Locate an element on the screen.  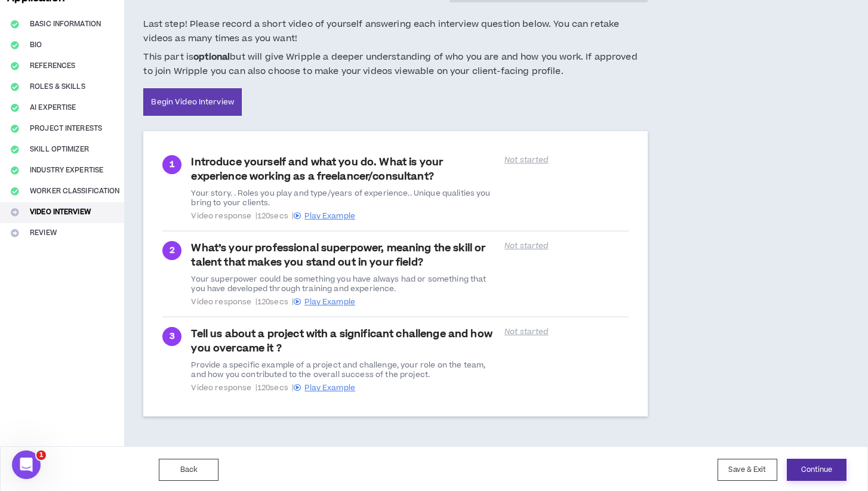
div: Provide a specific example of a project and challenge, your role on the team, and how you contrib... is located at coordinates (344, 370).